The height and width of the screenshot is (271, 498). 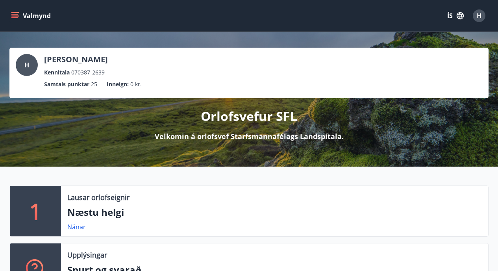 I want to click on p: Næstu helgi, so click(x=274, y=212).